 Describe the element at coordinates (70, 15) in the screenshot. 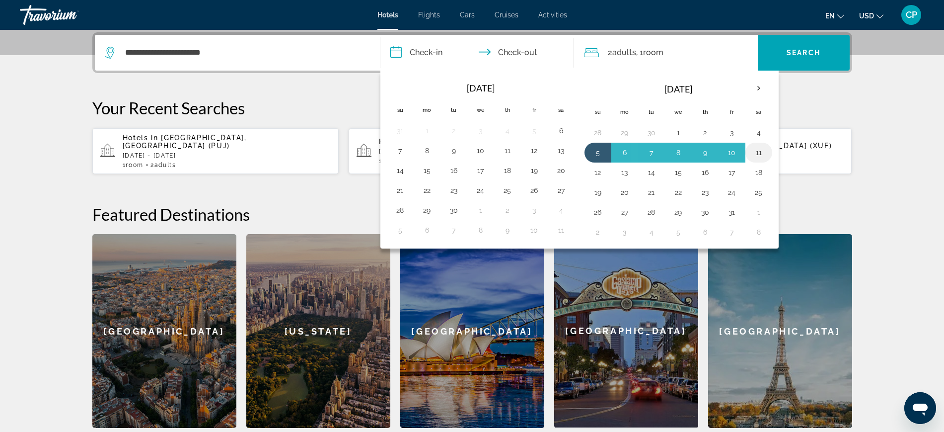

I see `a: Travorium` at that location.